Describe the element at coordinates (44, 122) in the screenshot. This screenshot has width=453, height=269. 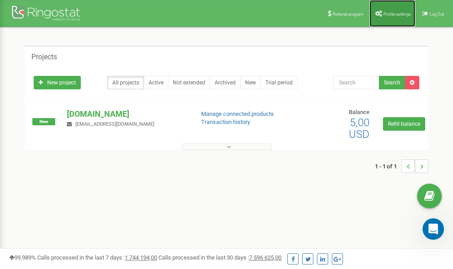
I see `span: New` at that location.